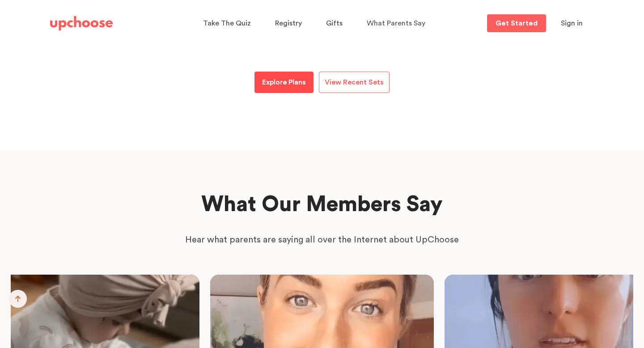  Describe the element at coordinates (322, 240) in the screenshot. I see `p: Hear what parents are saying all over the Internet about UpChoose` at that location.